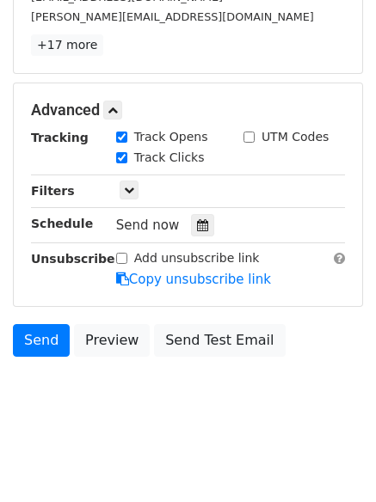 The image size is (376, 502). What do you see at coordinates (219, 341) in the screenshot?
I see `a: Send Test Email` at bounding box center [219, 341].